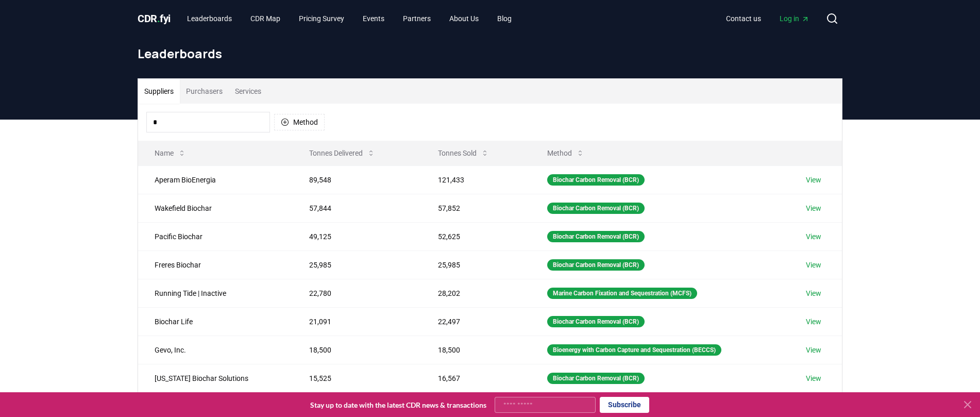 The image size is (980, 417). What do you see at coordinates (357, 179) in the screenshot?
I see `td: 89,548` at bounding box center [357, 179].